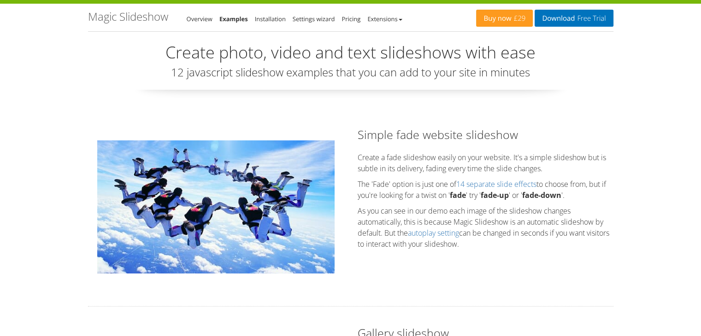 This screenshot has height=336, width=701. Describe the element at coordinates (384, 19) in the screenshot. I see `a: Extensions` at that location.